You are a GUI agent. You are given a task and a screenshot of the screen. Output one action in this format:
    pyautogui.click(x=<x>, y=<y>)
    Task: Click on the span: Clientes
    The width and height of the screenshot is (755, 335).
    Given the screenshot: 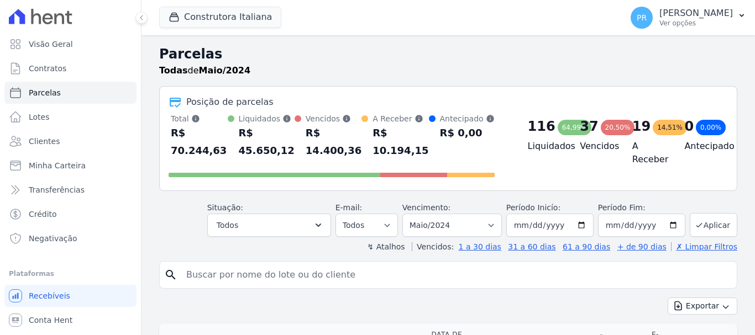 What is the action you would take?
    pyautogui.click(x=44, y=141)
    